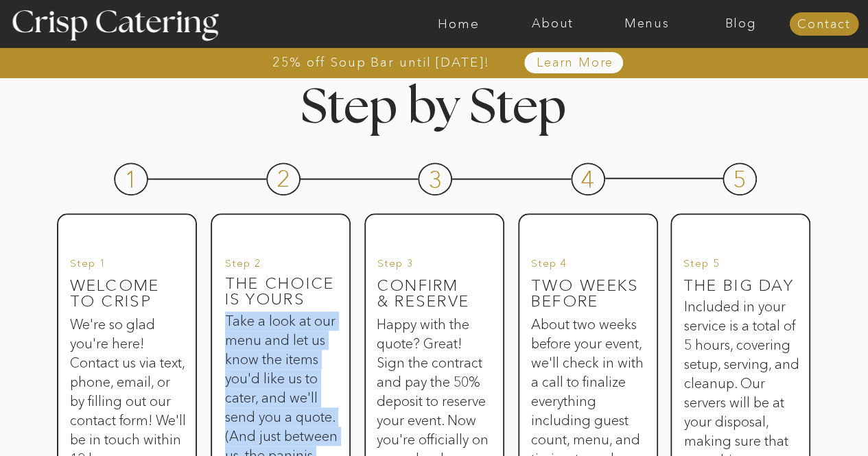 The width and height of the screenshot is (868, 456). What do you see at coordinates (823, 25) in the screenshot?
I see `a: Contact` at bounding box center [823, 25].